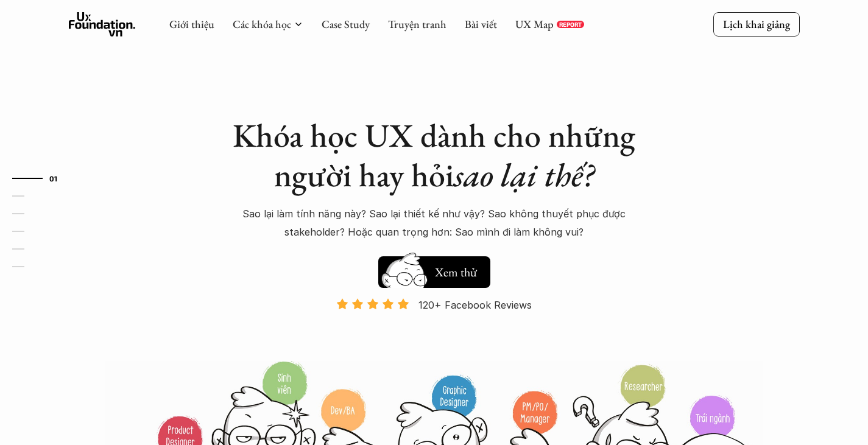 Image resolution: width=868 pixels, height=445 pixels. What do you see at coordinates (192, 24) in the screenshot?
I see `a: Giới thiệu` at bounding box center [192, 24].